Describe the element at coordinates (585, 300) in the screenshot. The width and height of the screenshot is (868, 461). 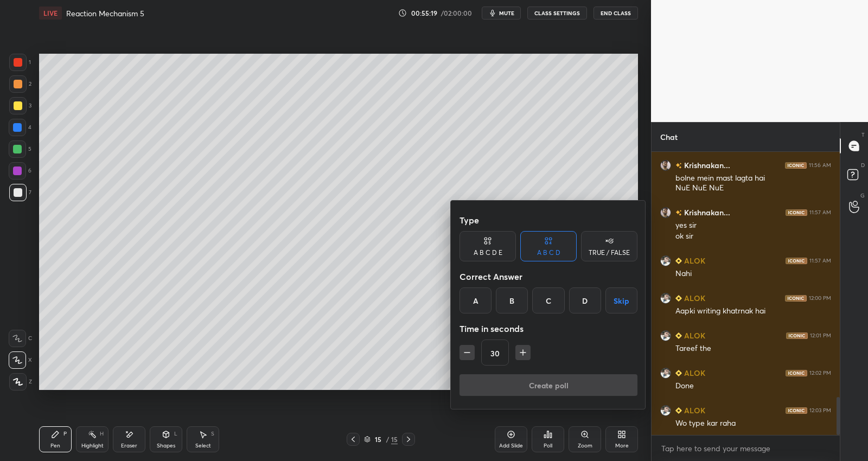
I see `div: D` at that location.